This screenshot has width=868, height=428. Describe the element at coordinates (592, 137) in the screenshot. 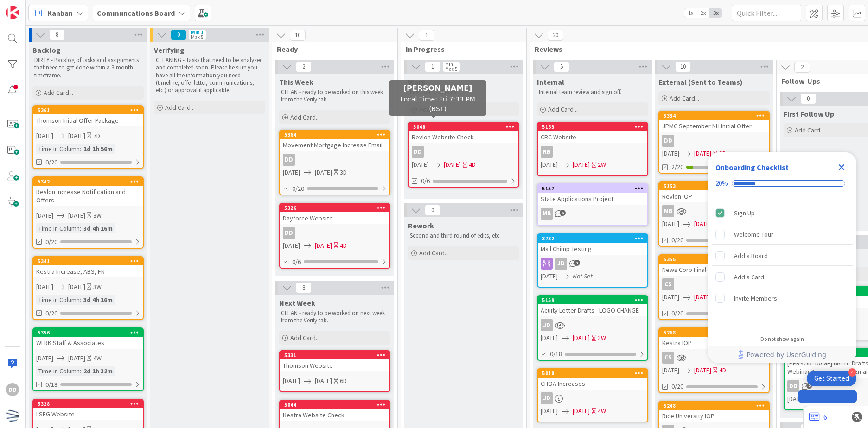

I see `div: CRC Website` at that location.